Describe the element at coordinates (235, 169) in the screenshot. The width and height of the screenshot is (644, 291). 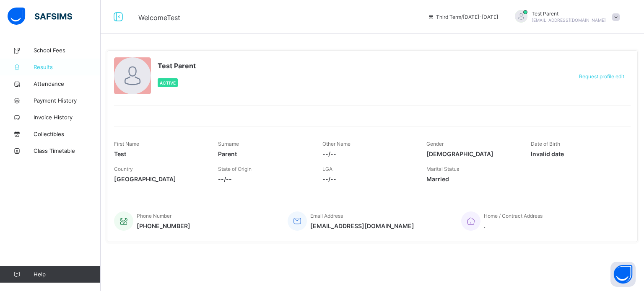
I see `span: State of Origin` at that location.